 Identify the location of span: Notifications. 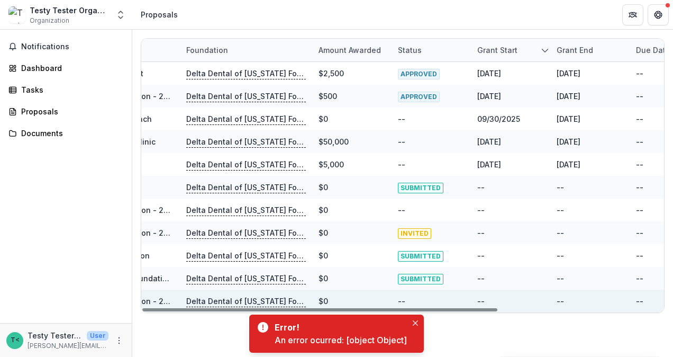
(72, 47).